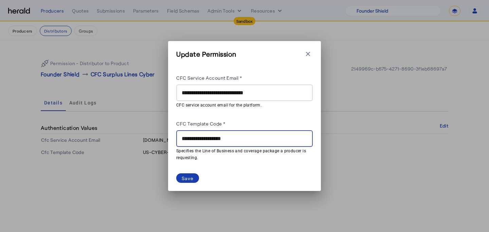 Image resolution: width=489 pixels, height=232 pixels. Describe the element at coordinates (201, 124) in the screenshot. I see `label: CFC Template Code *` at that location.